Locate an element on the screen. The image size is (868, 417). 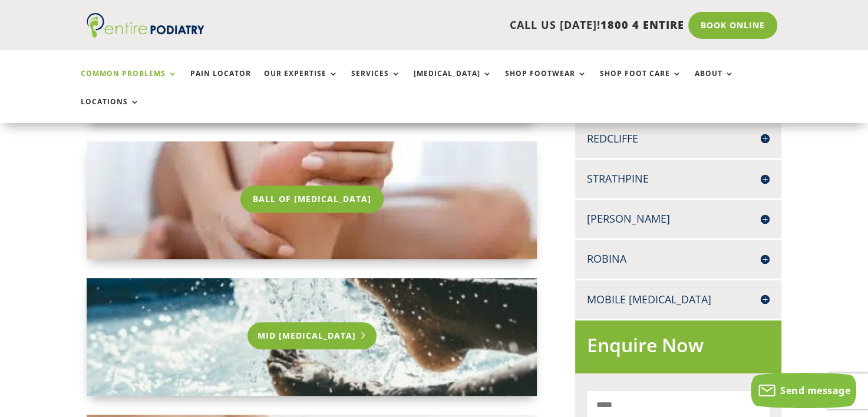
a: Entire Podiatry is located at coordinates (146, 34).